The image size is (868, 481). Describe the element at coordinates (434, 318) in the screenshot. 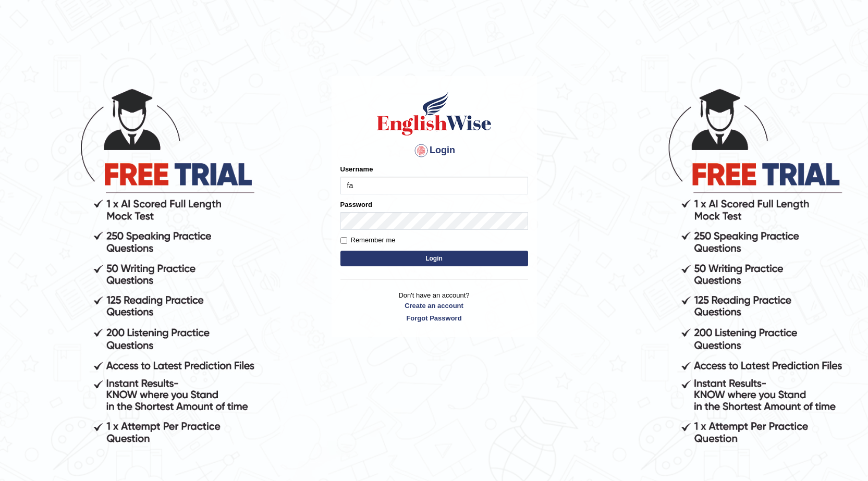

I see `a: Forgot Password` at that location.